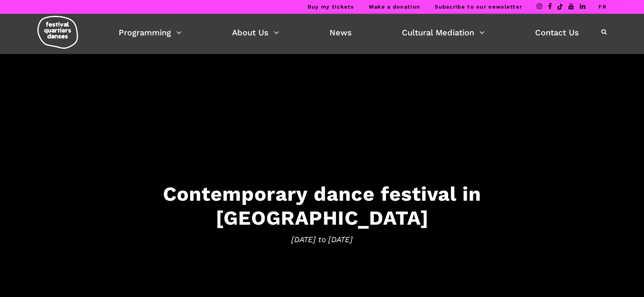 The height and width of the screenshot is (297, 644). I want to click on a: Contact Us, so click(557, 32).